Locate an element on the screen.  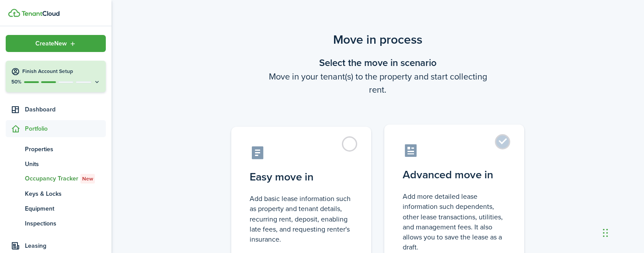
span: Create New is located at coordinates (51, 44).